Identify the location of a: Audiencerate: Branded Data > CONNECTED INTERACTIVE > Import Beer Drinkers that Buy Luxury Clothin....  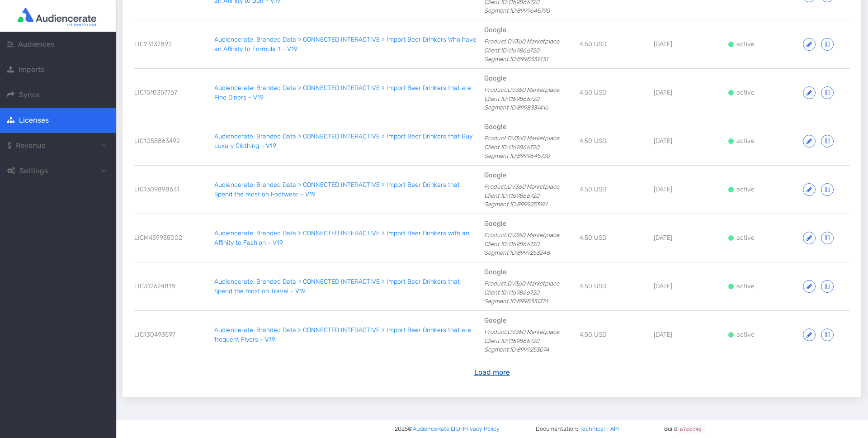
(343, 141).